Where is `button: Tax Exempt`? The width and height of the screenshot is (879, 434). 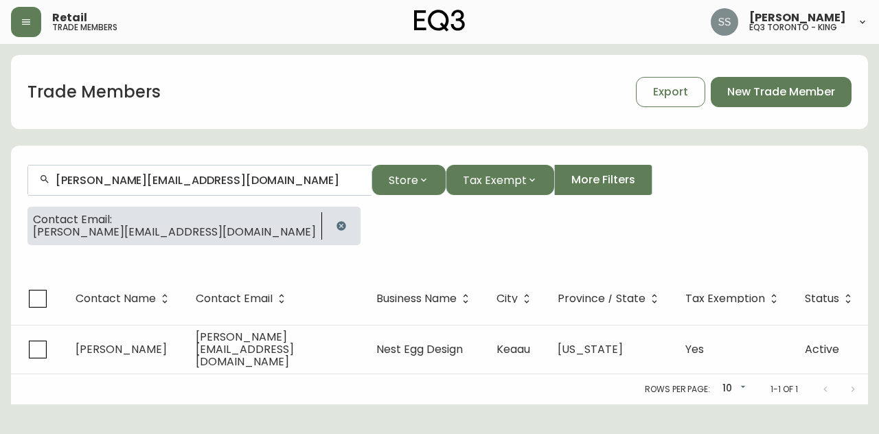
button: Tax Exempt is located at coordinates (500, 180).